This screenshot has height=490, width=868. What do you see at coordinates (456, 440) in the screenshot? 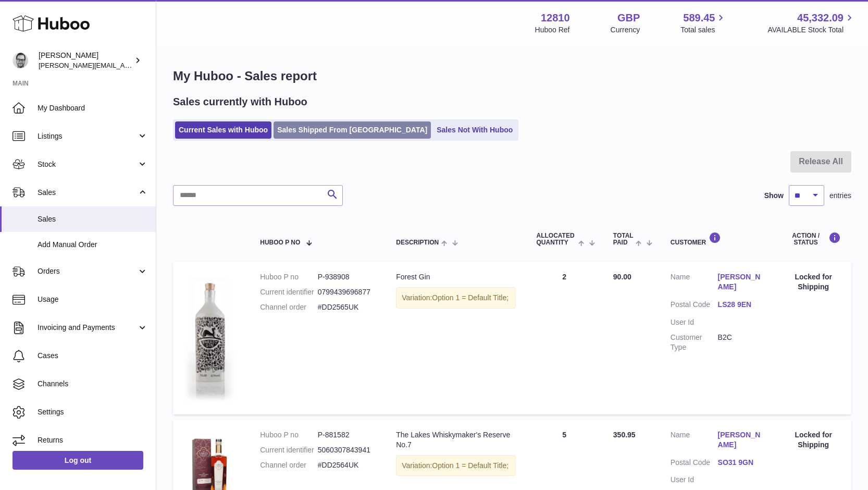
I see `div: The Lakes Whiskymaker's Reserve No.7` at bounding box center [456, 440].